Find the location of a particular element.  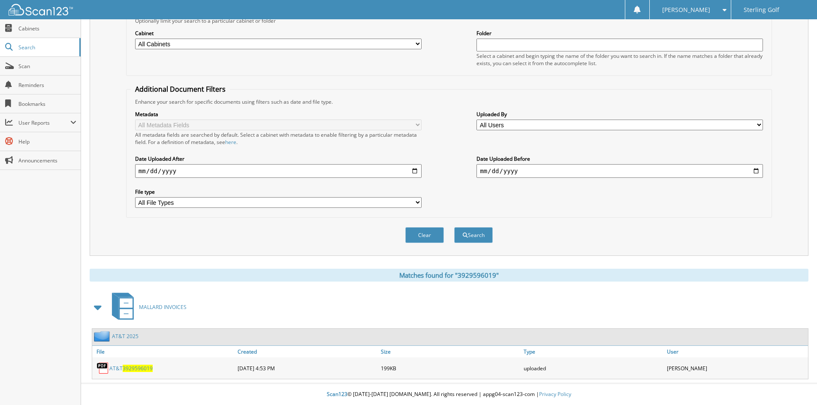

div: uploaded is located at coordinates (593, 368).